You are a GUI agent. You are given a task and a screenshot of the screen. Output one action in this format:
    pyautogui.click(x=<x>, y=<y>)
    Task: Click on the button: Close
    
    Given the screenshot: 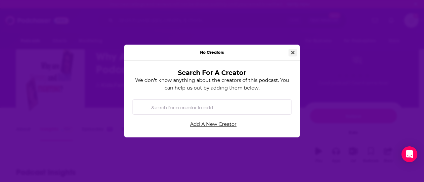 What is the action you would take?
    pyautogui.click(x=293, y=53)
    